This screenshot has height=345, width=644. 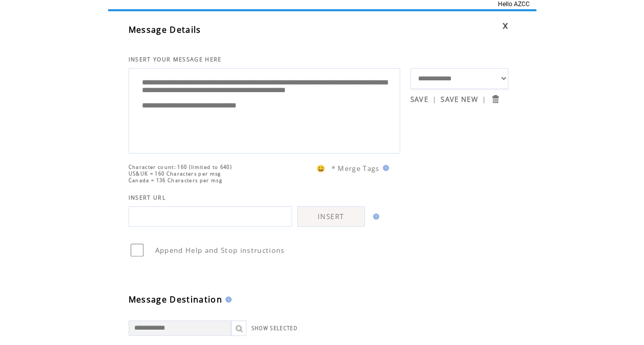 What do you see at coordinates (147, 198) in the screenshot?
I see `span: INSERT URL` at bounding box center [147, 198].